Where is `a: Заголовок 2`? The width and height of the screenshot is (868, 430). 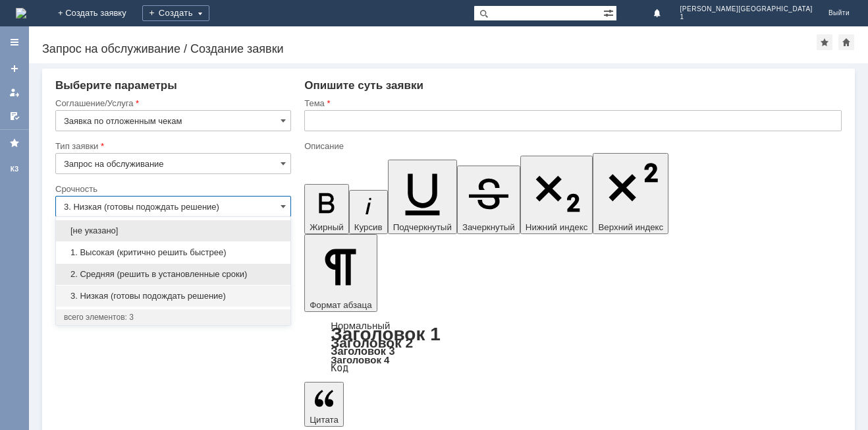
a: Заголовок 2 is located at coordinates (372, 342).